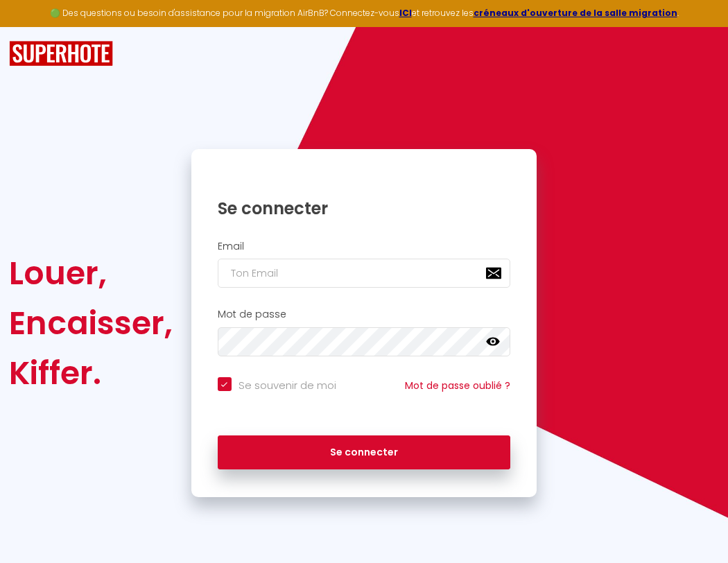  What do you see at coordinates (91, 373) in the screenshot?
I see `div: Kiffer.` at bounding box center [91, 373].